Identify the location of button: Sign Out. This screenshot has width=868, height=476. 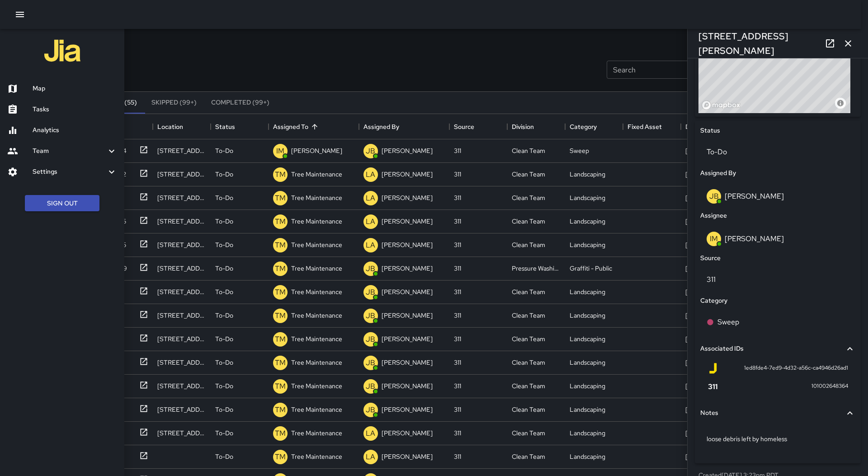
(62, 203).